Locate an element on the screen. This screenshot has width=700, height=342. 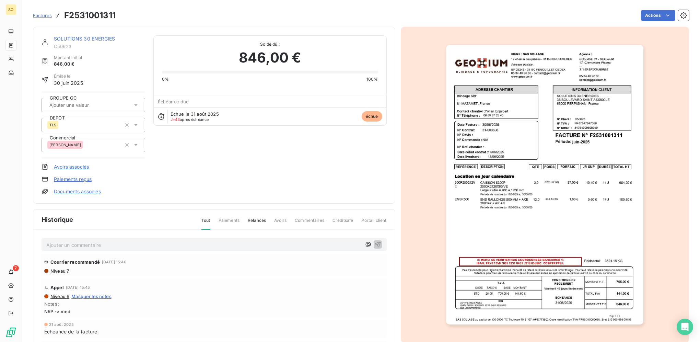
a: Avoirs associés is located at coordinates (71, 167).